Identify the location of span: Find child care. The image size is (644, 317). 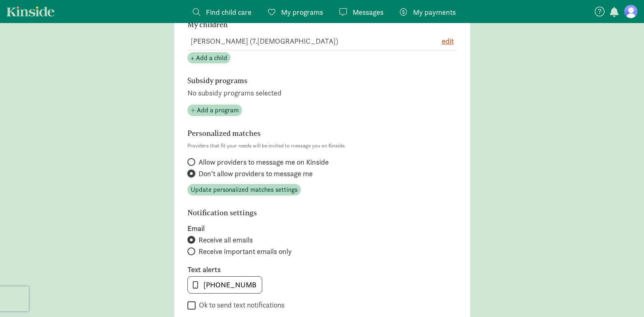
(228, 12).